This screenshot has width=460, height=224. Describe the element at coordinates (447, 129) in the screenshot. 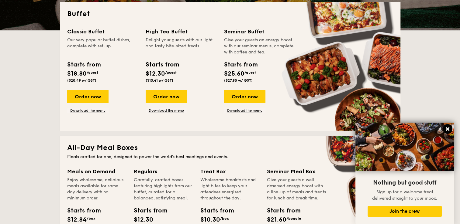

I see `button: Close` at that location.